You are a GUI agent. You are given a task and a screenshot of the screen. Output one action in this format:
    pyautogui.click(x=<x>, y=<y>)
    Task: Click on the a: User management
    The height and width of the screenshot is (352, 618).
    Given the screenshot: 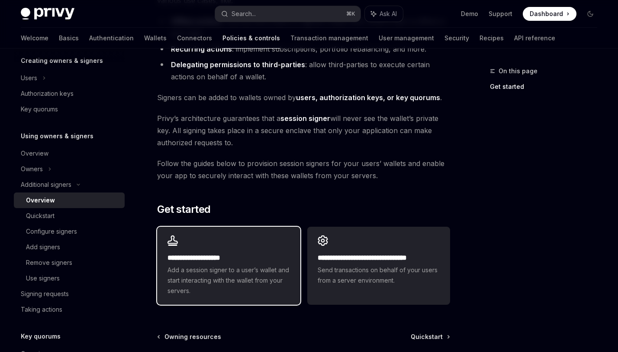 What is the action you would take?
    pyautogui.click(x=406, y=38)
    